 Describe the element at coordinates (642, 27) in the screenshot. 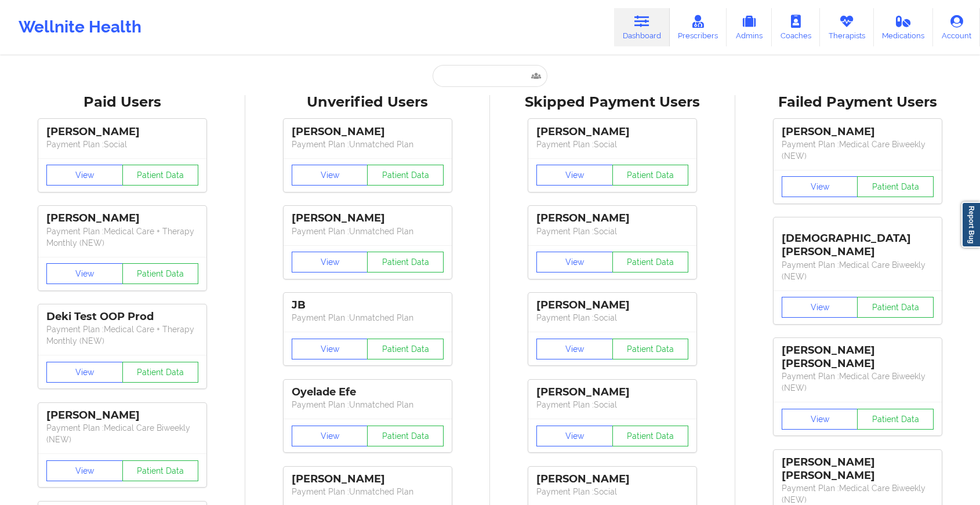

I see `a: Dashboard` at that location.